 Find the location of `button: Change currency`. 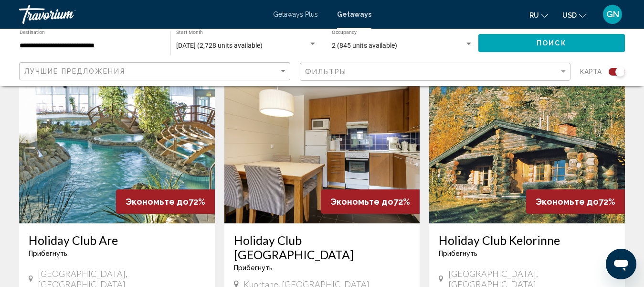

button: Change currency is located at coordinates (574, 15).